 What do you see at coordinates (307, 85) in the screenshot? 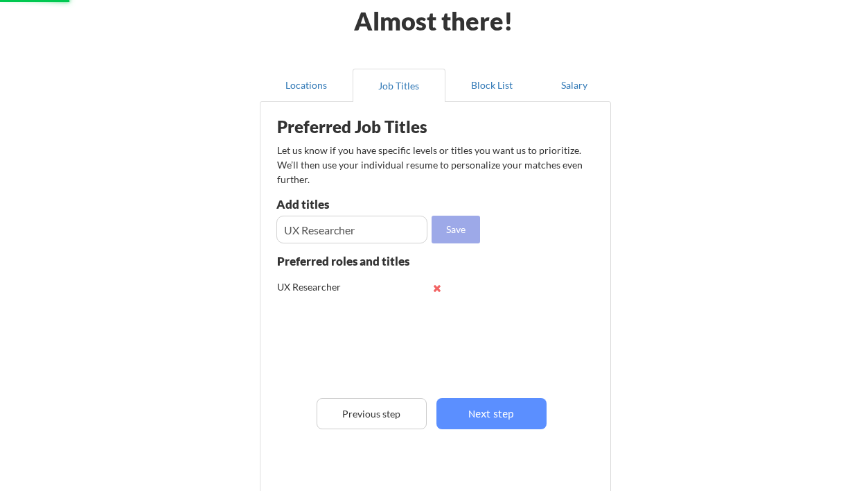
I see `button: Locations` at bounding box center [307, 85].